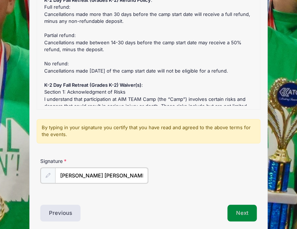 This screenshot has width=297, height=229. Describe the element at coordinates (67, 161) in the screenshot. I see `label: Signature` at that location.